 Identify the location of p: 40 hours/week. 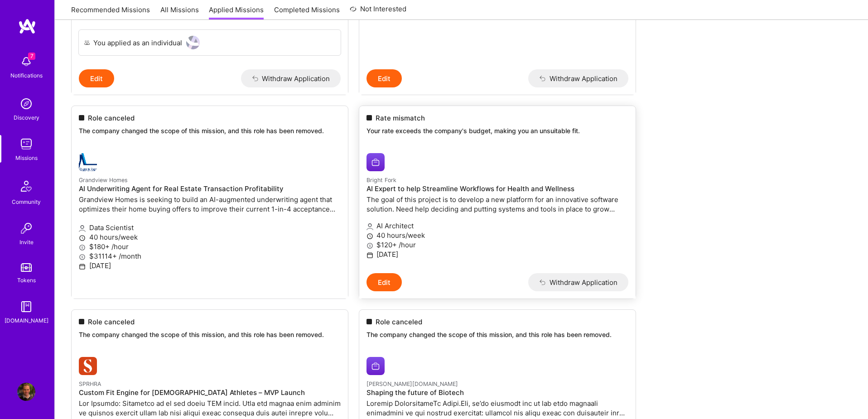
(497, 235).